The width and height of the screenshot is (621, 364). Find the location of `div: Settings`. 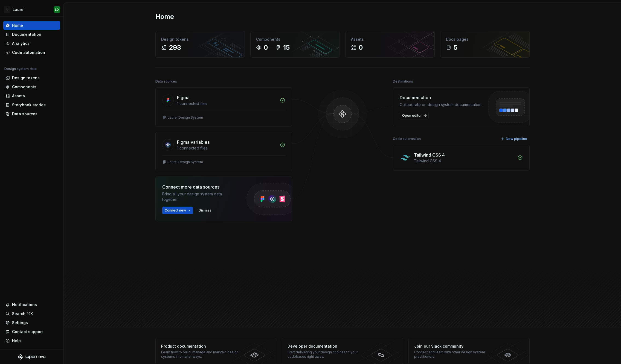

div: Settings is located at coordinates (20, 323).